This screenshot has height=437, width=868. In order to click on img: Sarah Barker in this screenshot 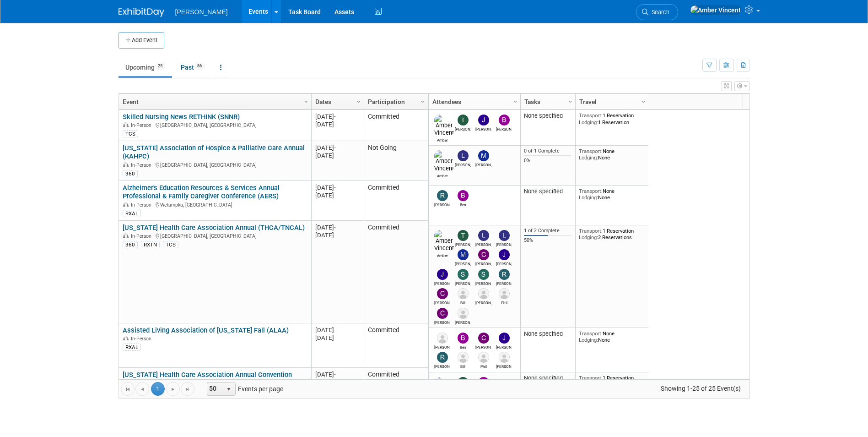, I will do `click(463, 274)`.